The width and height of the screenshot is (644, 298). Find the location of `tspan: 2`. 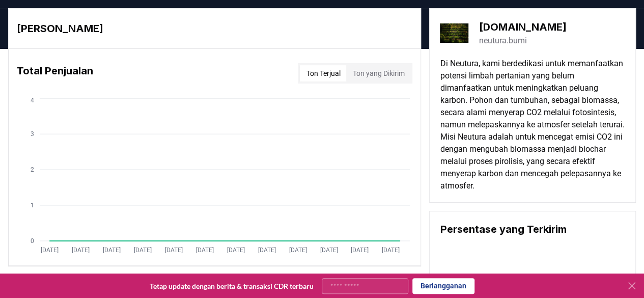

tspan: 2 is located at coordinates (32, 170).